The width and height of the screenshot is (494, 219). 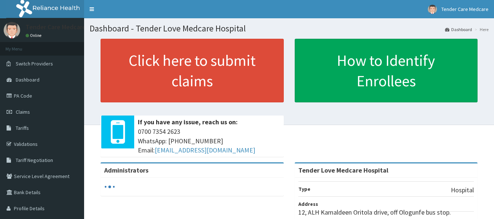 What do you see at coordinates (289, 29) in the screenshot?
I see `h1: Dashboard - Tender Love Medcare Hospital` at bounding box center [289, 29].